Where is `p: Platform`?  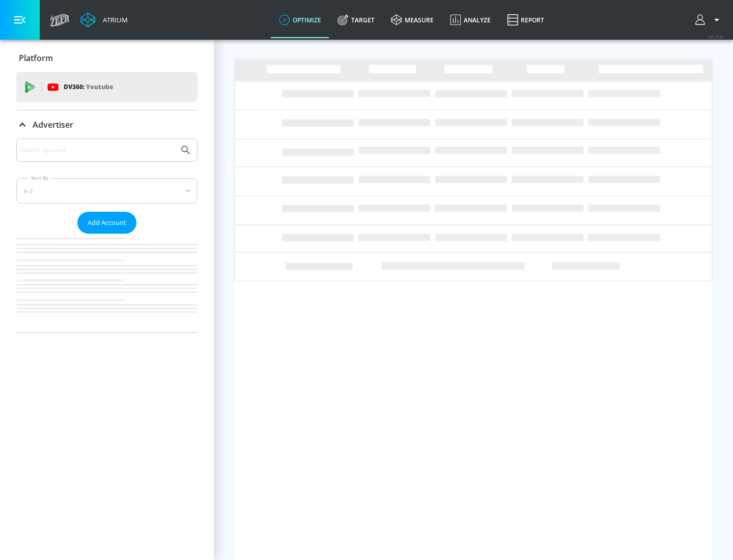
p: Platform is located at coordinates (35, 58).